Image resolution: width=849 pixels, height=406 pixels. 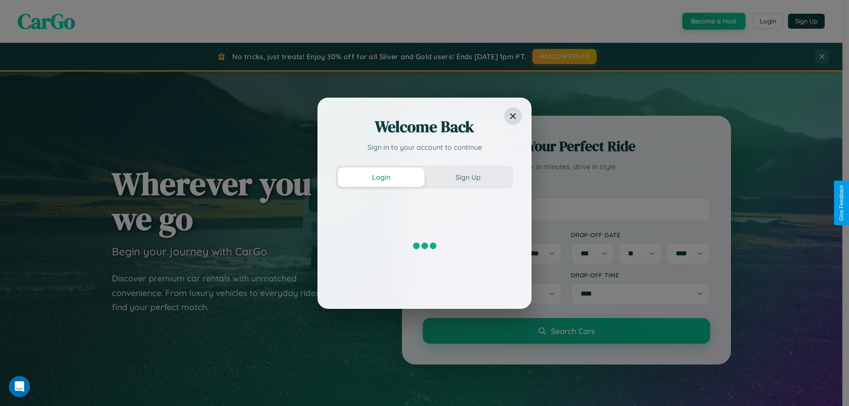 I want to click on button: Login, so click(x=381, y=177).